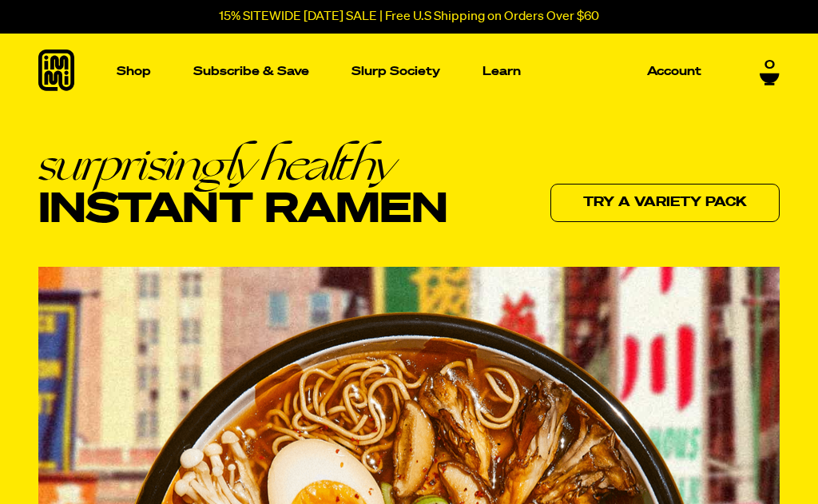 The width and height of the screenshot is (818, 504). What do you see at coordinates (395, 71) in the screenshot?
I see `a: Slurp Society` at bounding box center [395, 71].